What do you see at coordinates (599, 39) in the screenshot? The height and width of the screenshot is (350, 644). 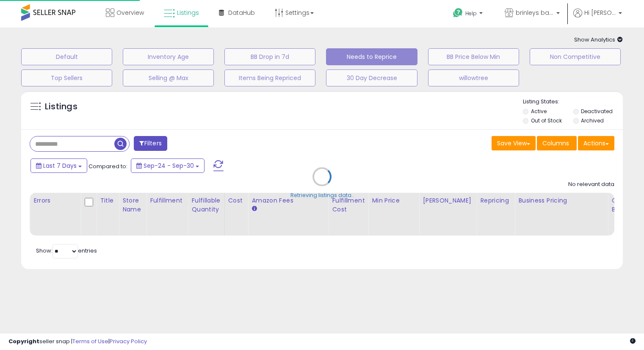 I see `span: Show Analytics` at bounding box center [599, 39].